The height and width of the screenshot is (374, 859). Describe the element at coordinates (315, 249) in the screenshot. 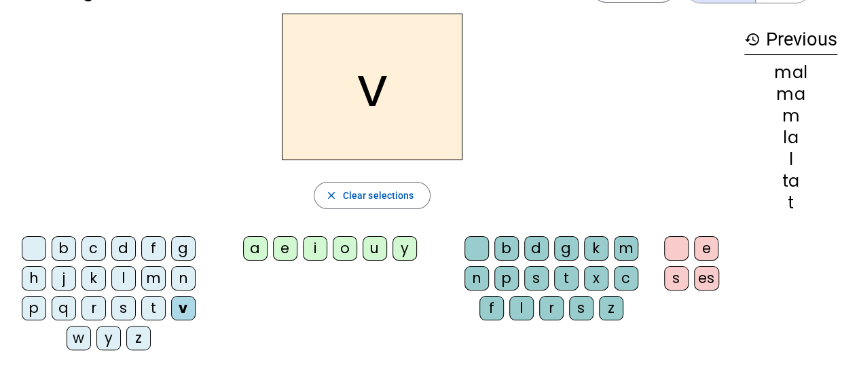

I see `div: i` at that location.